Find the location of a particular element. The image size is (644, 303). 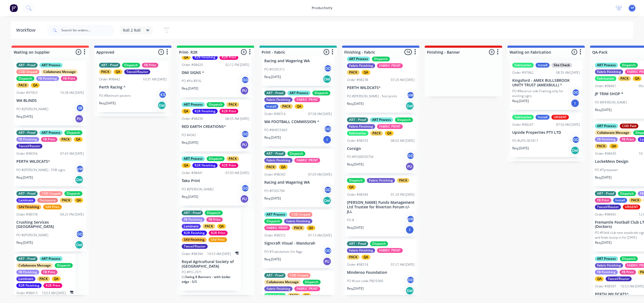

div: Order #98394 is located at coordinates (192, 254).